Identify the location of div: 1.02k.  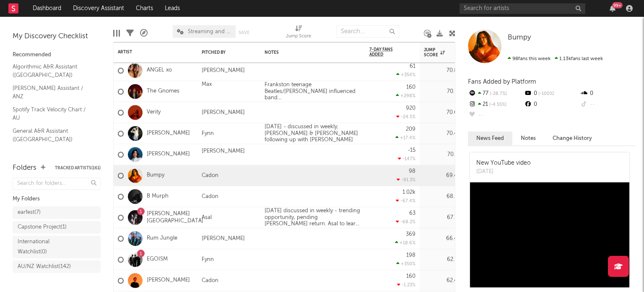
(409, 192).